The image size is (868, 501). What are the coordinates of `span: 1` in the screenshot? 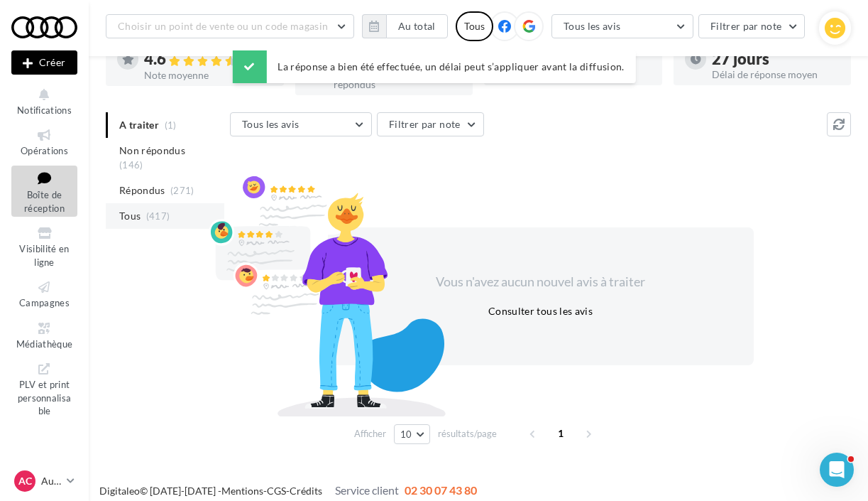 It's located at (561, 433).